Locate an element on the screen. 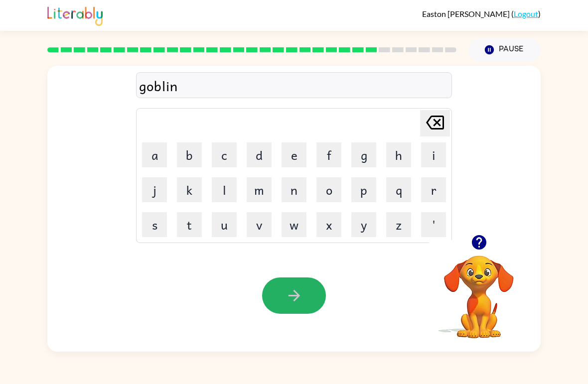 This screenshot has width=588, height=384. button: y is located at coordinates (364, 225).